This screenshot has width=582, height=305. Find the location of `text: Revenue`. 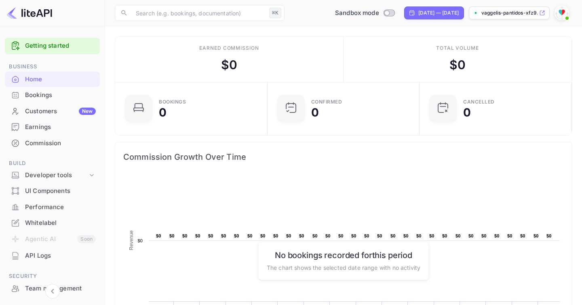

text: Revenue is located at coordinates (131, 240).